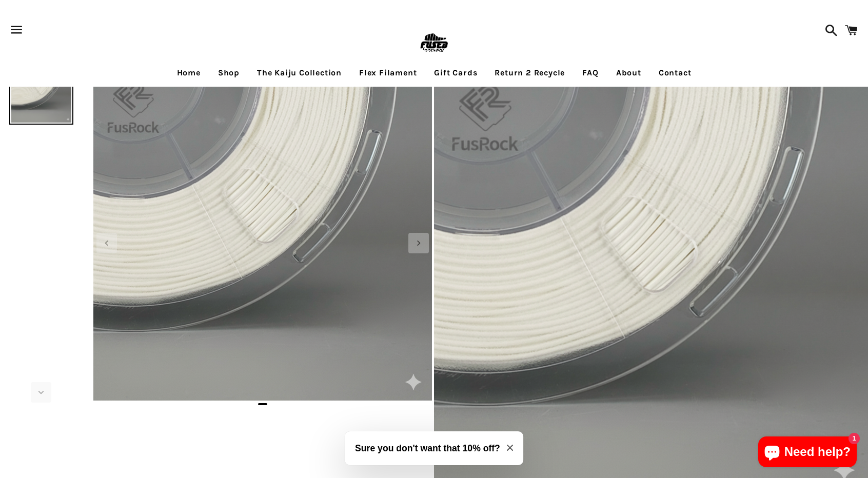 The image size is (868, 478). Describe the element at coordinates (590, 72) in the screenshot. I see `a: FAQ` at that location.